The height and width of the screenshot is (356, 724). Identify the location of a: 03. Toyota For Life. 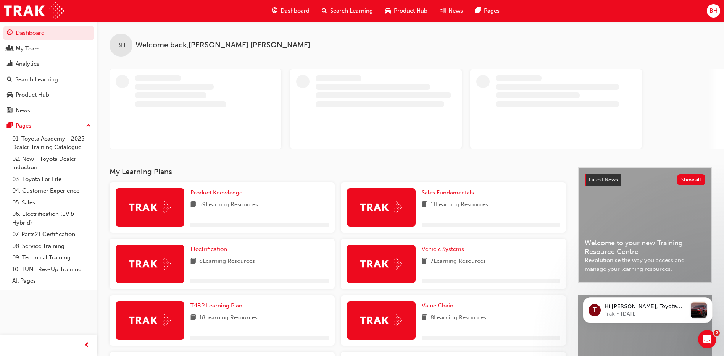
(52, 179).